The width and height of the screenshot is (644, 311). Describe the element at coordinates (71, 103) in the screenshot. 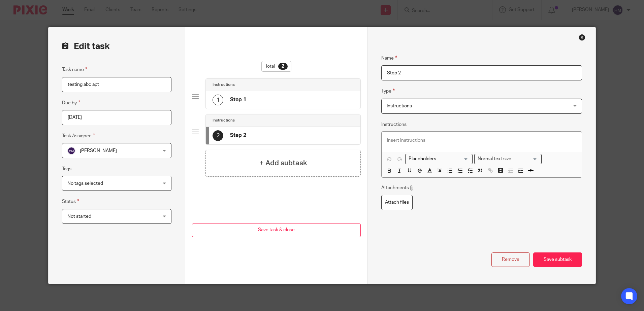

I see `label: Due by` at that location.